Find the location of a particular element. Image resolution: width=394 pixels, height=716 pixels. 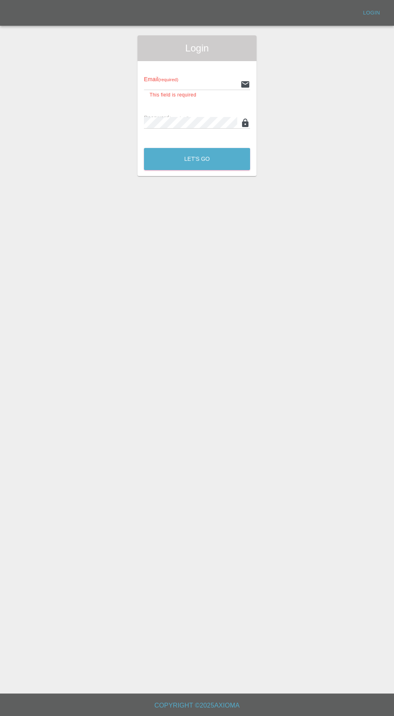

h6: Copyright © 2025 Axioma is located at coordinates (197, 706).